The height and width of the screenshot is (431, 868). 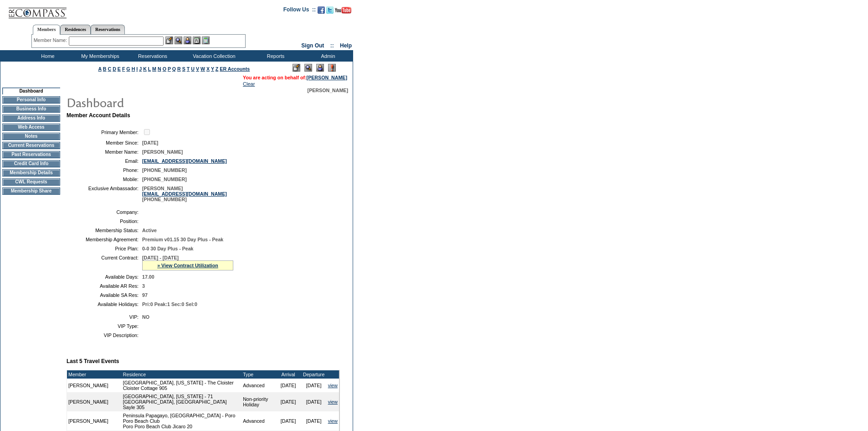 I want to click on a: U, so click(x=193, y=69).